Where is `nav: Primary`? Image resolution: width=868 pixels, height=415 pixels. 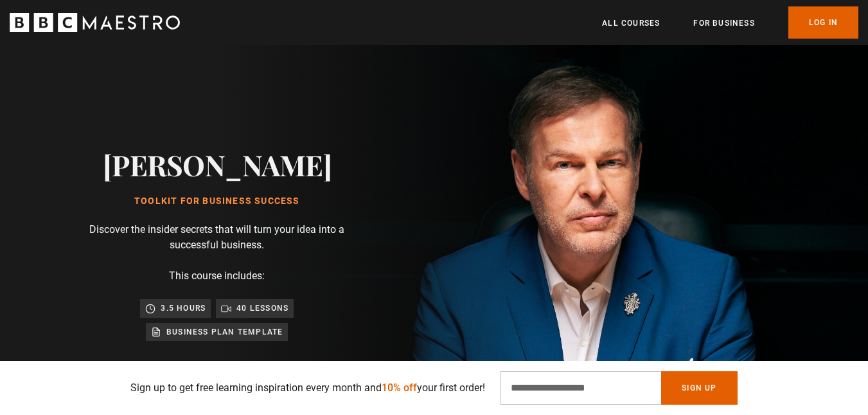 nav: Primary is located at coordinates (730, 22).